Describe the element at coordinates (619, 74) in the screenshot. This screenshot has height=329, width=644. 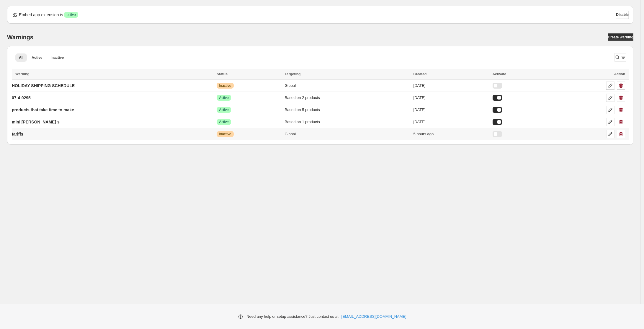
I see `span: Action` at that location.